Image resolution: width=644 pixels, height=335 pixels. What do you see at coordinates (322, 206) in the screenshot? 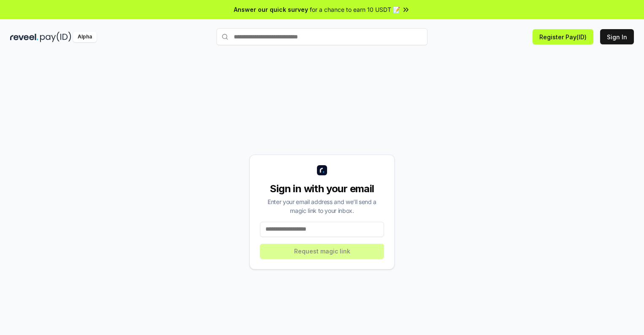
I see `div: Enter your email address and we’ll send a magic link to your inbox.` at bounding box center [322, 206].